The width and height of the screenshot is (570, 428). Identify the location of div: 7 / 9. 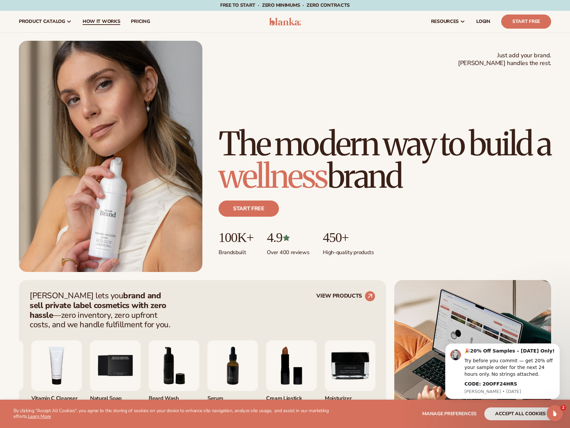
(233, 382).